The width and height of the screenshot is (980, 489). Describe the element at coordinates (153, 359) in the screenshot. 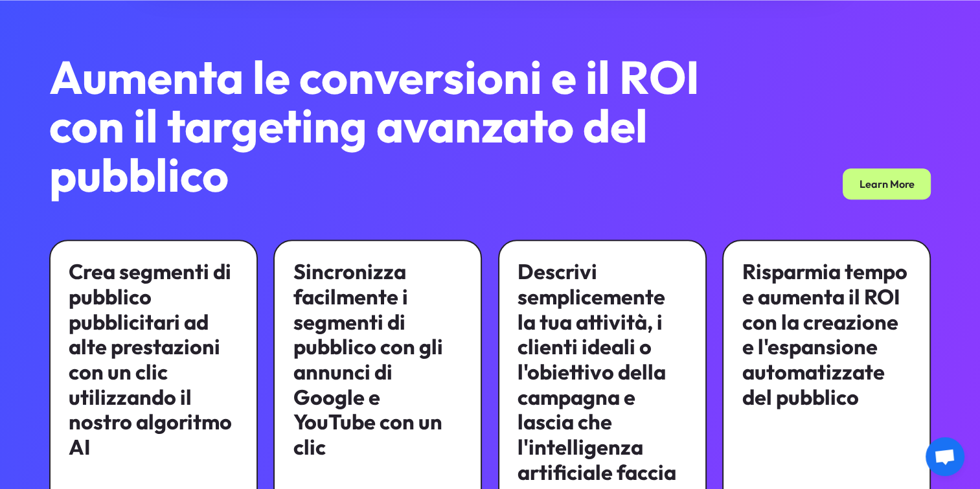

I see `div: Crea segmenti di pubblico pubblicitari ad alte prestazioni con un clic utilizzando il nostro algo...` at that location.